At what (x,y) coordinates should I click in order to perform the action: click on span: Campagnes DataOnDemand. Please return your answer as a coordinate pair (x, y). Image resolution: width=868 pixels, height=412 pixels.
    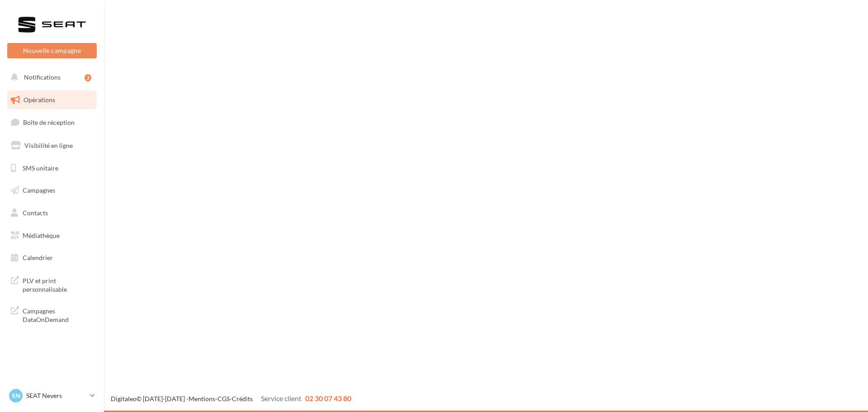
    Looking at the image, I should click on (58, 314).